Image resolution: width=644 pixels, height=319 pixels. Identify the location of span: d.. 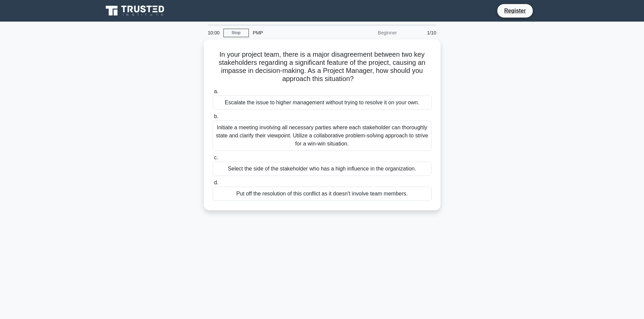
(216, 182).